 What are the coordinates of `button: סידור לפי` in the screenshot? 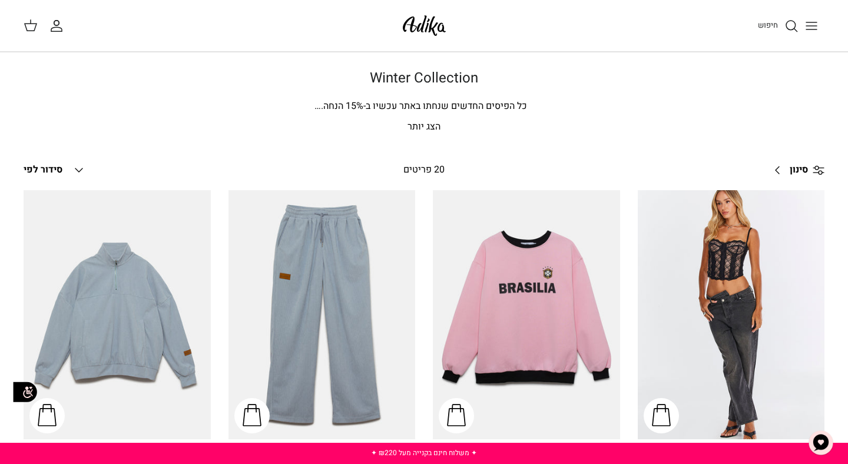 It's located at (55, 170).